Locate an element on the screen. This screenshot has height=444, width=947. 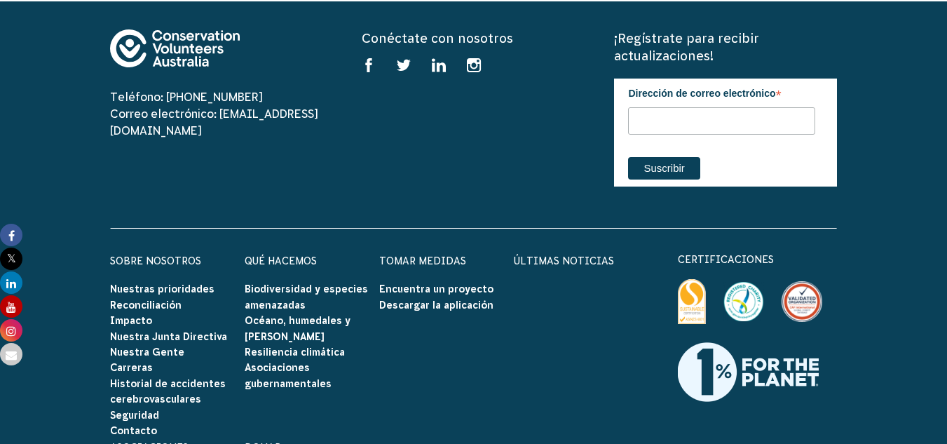
font: Descargar la aplicación is located at coordinates (436, 305).